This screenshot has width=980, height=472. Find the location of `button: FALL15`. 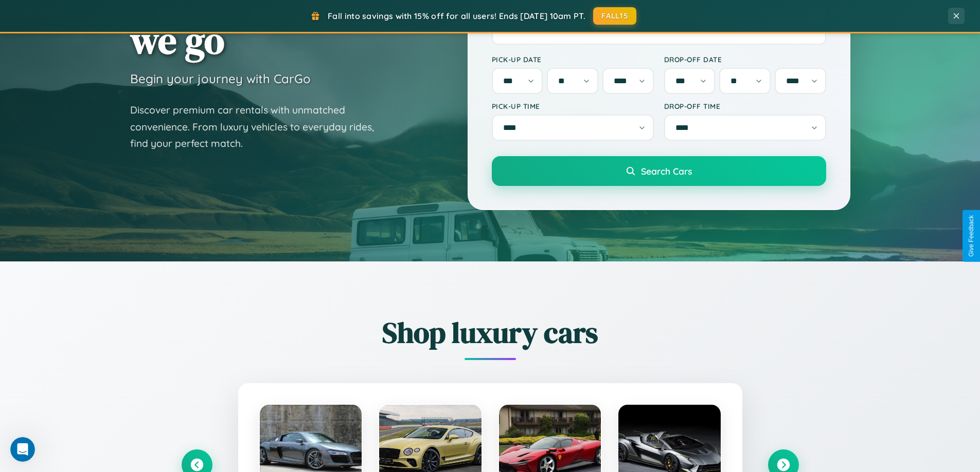

button: FALL15 is located at coordinates (615, 16).